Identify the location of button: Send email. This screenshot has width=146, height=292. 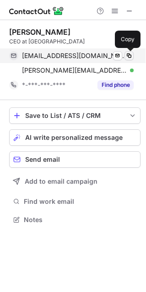
(74, 159).